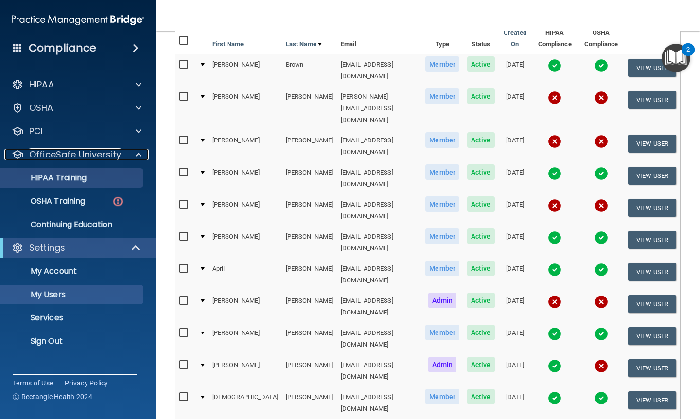 The image size is (700, 419). Describe the element at coordinates (87, 383) in the screenshot. I see `a: Privacy Policy` at that location.